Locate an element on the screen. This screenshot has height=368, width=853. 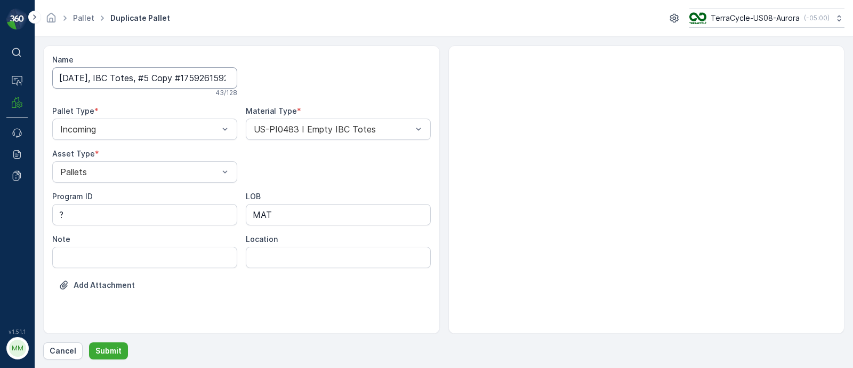
button: Cancel is located at coordinates (63, 350).